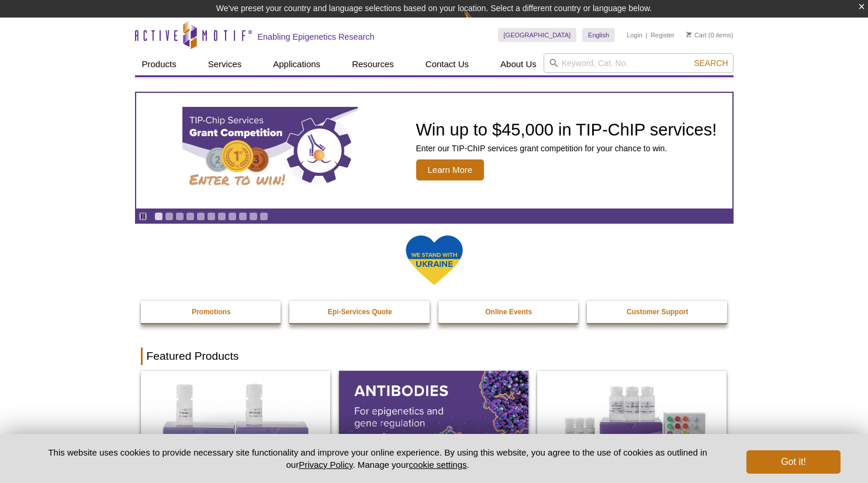  Describe the element at coordinates (711, 63) in the screenshot. I see `button: Search` at that location.